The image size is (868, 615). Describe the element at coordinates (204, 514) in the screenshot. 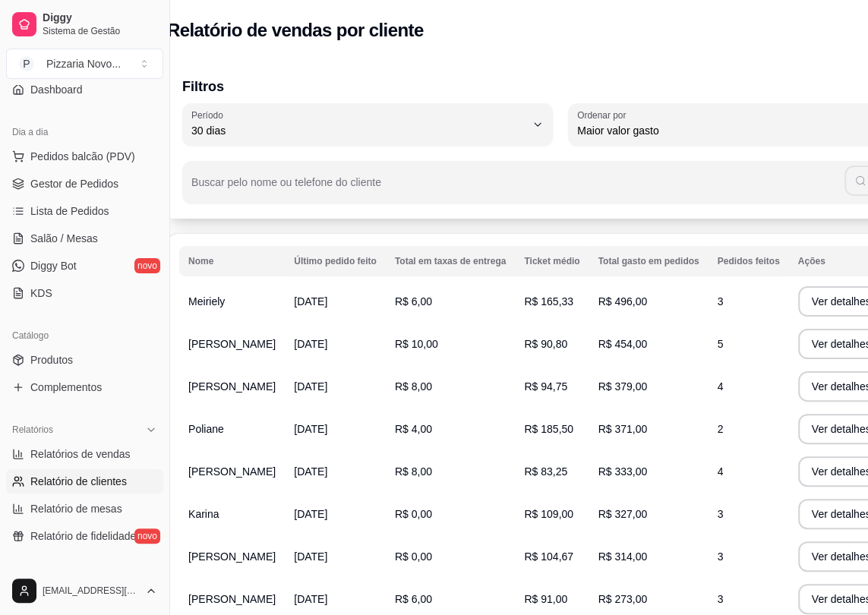

I see `span: Karina` at that location.